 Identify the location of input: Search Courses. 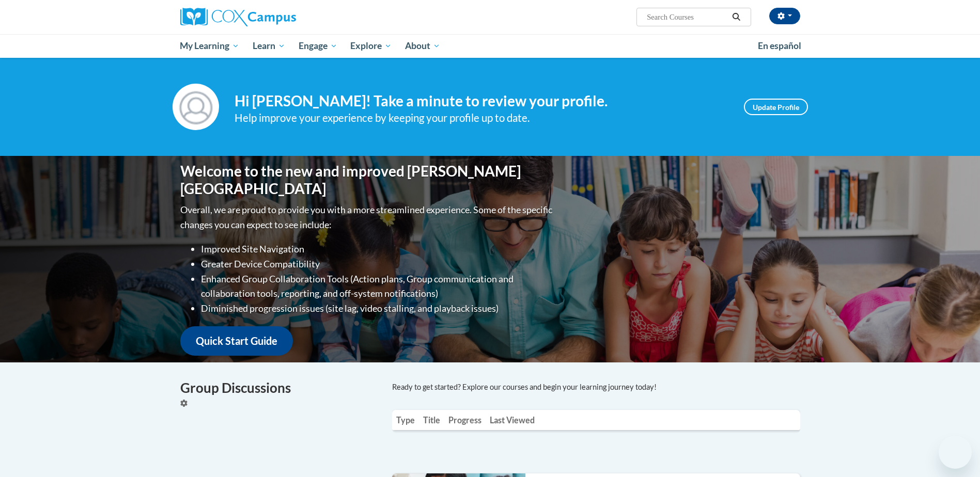
(687, 17).